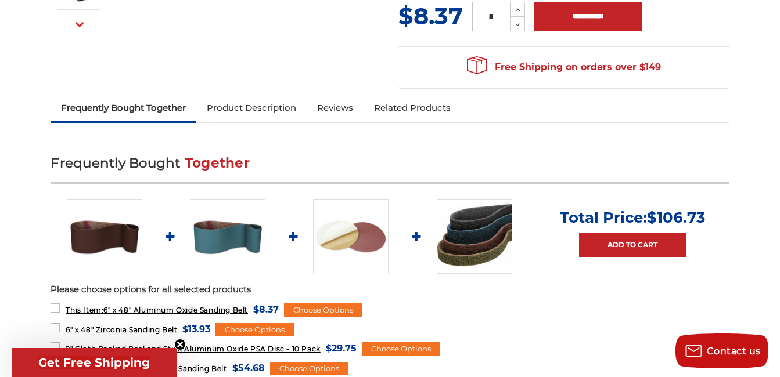 This screenshot has width=780, height=377. I want to click on span: 6" x 48" Zirconia Sanding Belt, so click(121, 330).